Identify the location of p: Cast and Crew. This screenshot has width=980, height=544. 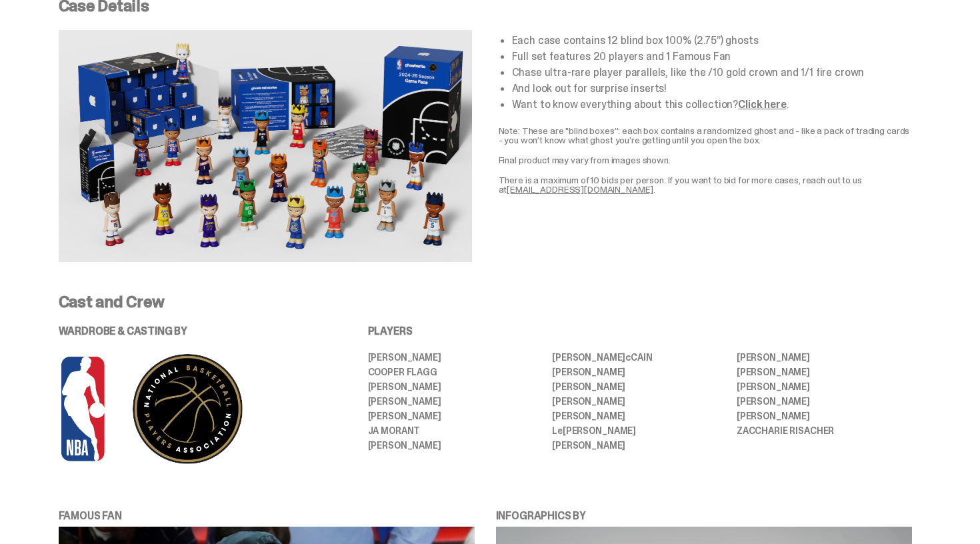
(486, 302).